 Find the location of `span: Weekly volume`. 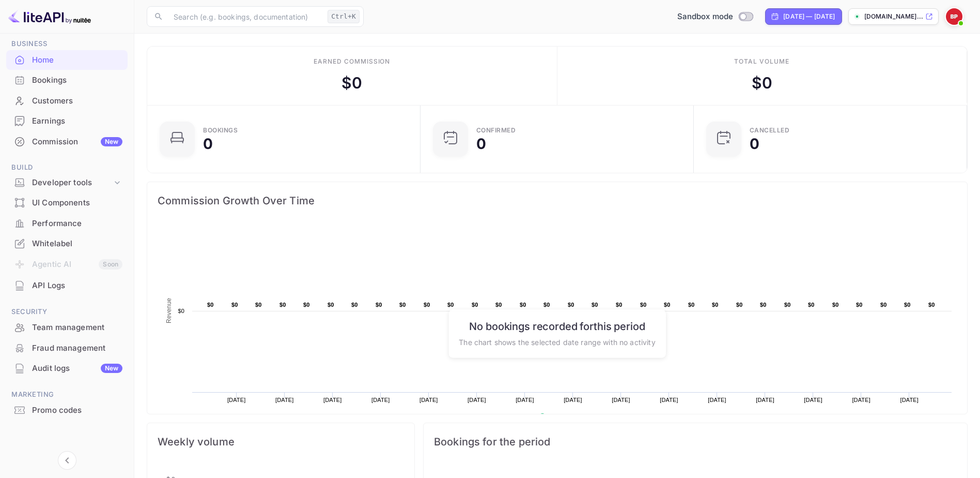

span: Weekly volume is located at coordinates (281, 442).